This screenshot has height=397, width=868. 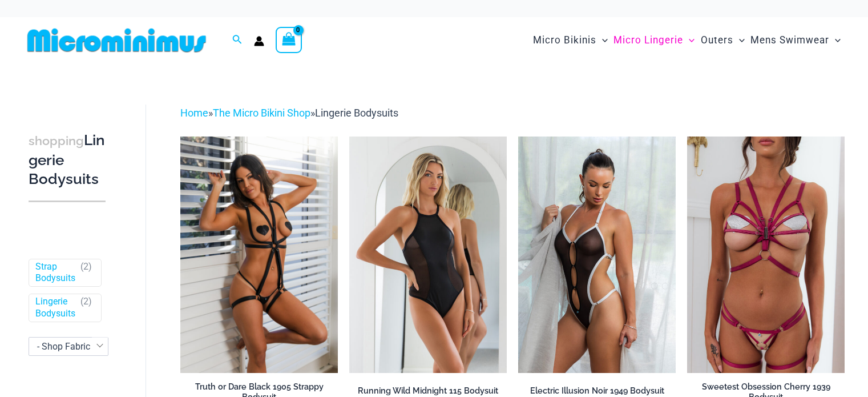 What do you see at coordinates (597, 255) in the screenshot?
I see `a: Electric Illusion Noir 1949 Bodysuit 03Electric Illusion Noir 1949 Bodysuit 04Electric Illusion N...` at bounding box center [597, 255].